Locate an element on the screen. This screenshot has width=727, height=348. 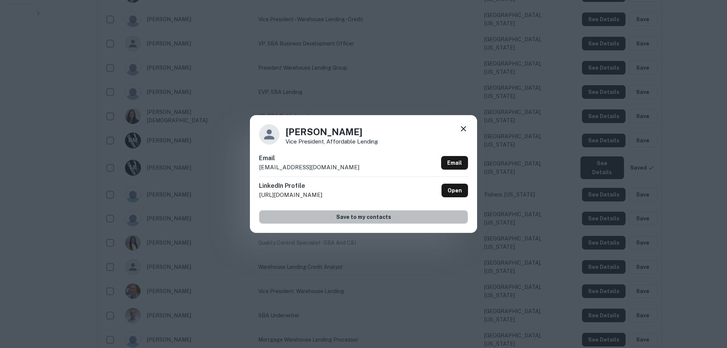
h6: Email is located at coordinates (309, 158).